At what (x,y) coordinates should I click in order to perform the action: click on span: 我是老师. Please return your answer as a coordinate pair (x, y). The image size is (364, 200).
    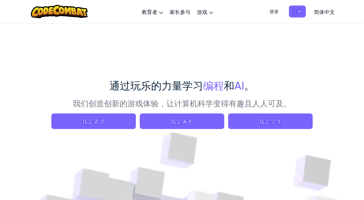
    Looking at the image, I should click on (93, 121).